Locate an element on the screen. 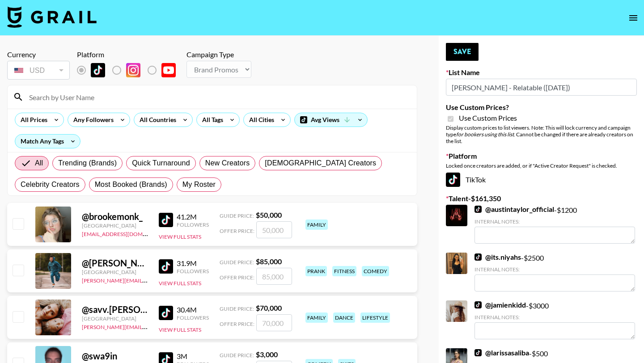 The image size is (644, 363). div: All Tags is located at coordinates (210, 120).